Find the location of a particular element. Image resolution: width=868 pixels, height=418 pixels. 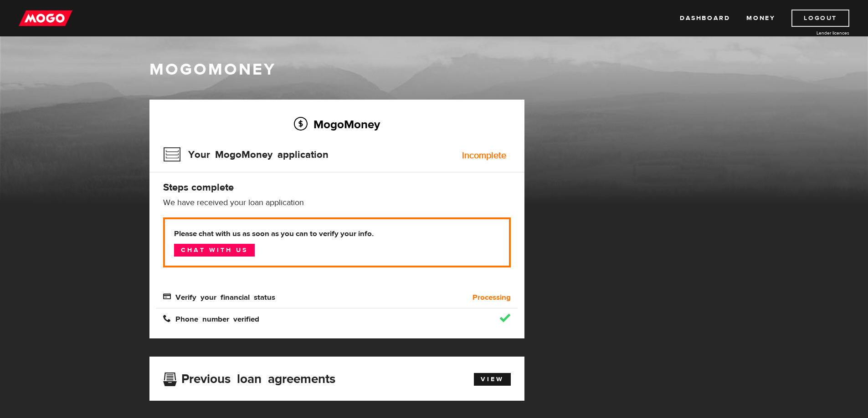

a: Money is located at coordinates (760, 18).